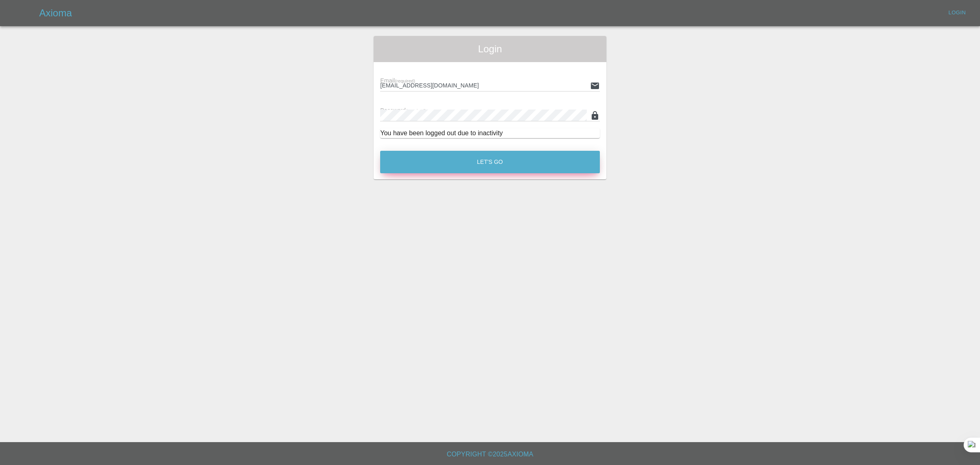  Describe the element at coordinates (397, 81) in the screenshot. I see `span: Email` at that location.